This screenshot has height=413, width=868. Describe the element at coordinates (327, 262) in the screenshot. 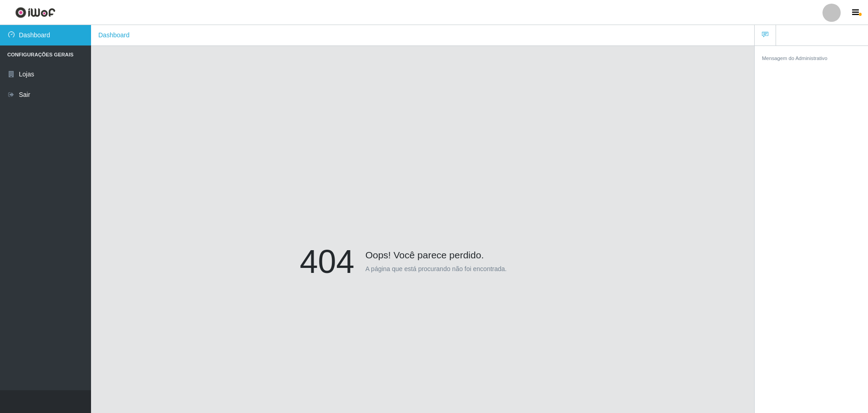

I see `h1: 404` at that location.